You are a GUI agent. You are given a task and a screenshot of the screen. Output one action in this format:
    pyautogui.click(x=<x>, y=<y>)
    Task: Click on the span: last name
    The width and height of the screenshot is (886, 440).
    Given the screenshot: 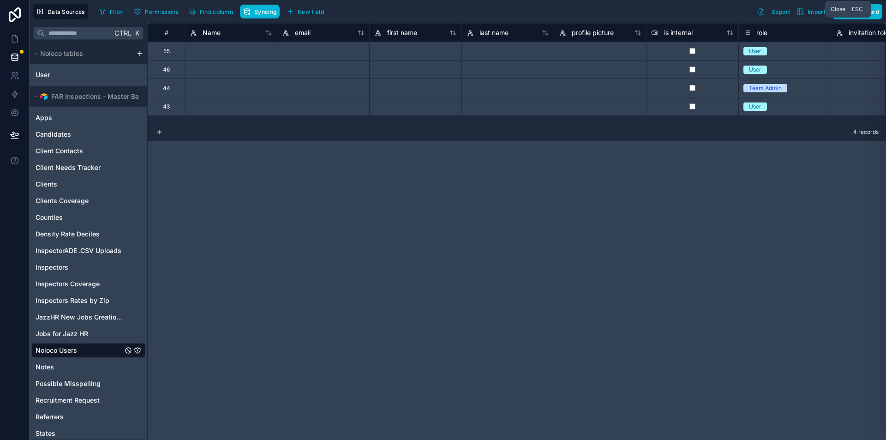 What is the action you would take?
    pyautogui.click(x=494, y=33)
    